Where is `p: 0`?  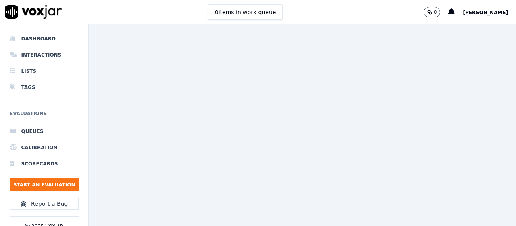 p: 0 is located at coordinates (436, 12).